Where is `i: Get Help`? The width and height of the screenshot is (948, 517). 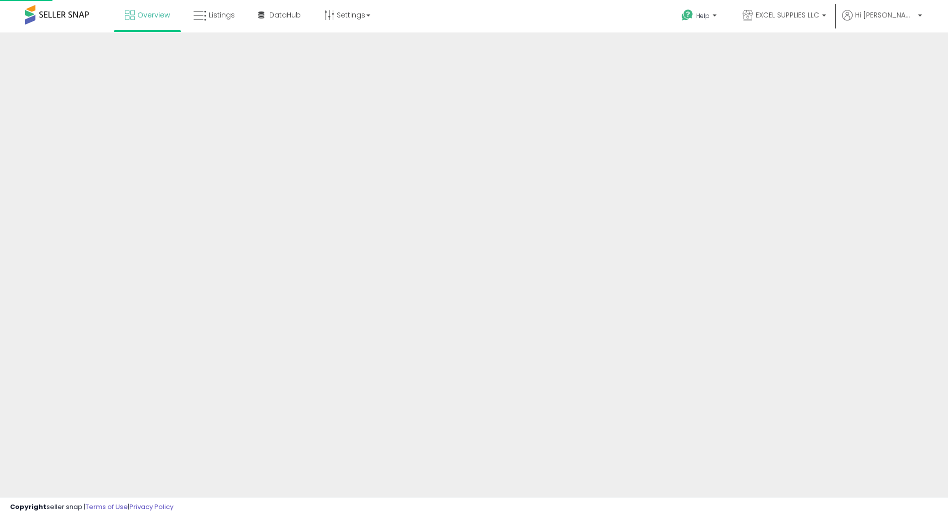
i: Get Help is located at coordinates (687, 15).